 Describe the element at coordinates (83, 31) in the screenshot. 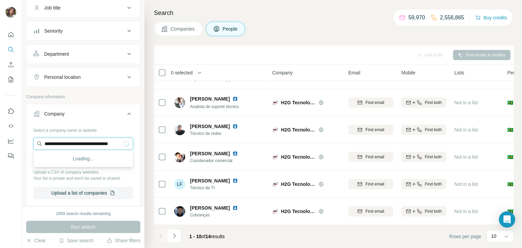

I see `button: Seniority` at that location.